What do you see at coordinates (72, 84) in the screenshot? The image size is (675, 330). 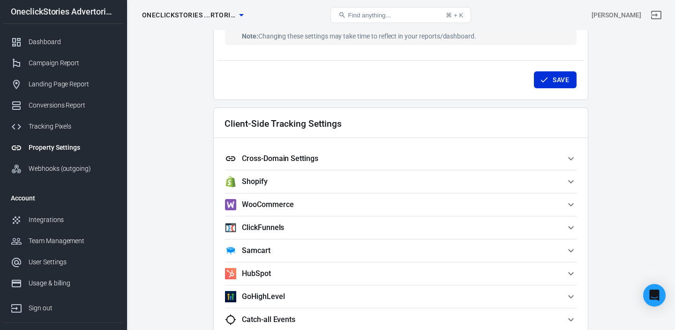 I see `div: Landing Page Report` at bounding box center [72, 84].